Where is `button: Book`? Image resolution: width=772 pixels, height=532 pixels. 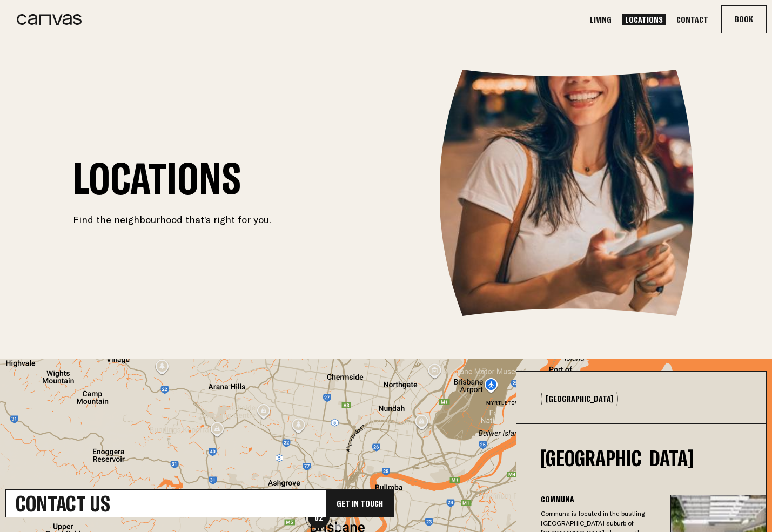 button: Book is located at coordinates (744, 20).